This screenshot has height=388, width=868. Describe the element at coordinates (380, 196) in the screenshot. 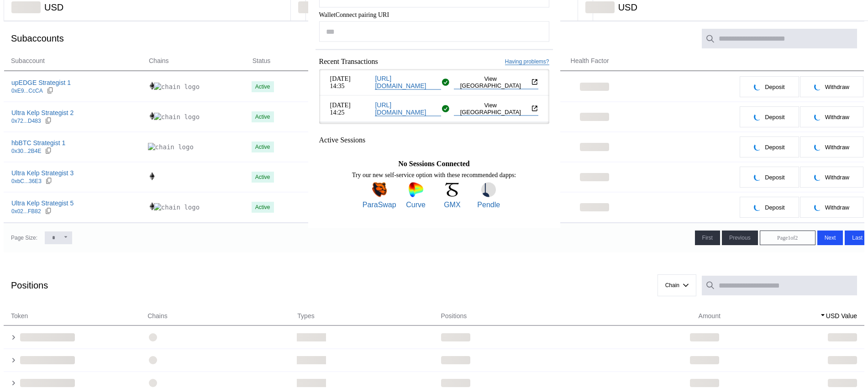

I see `a: ParaSwapParaSwap` at that location.